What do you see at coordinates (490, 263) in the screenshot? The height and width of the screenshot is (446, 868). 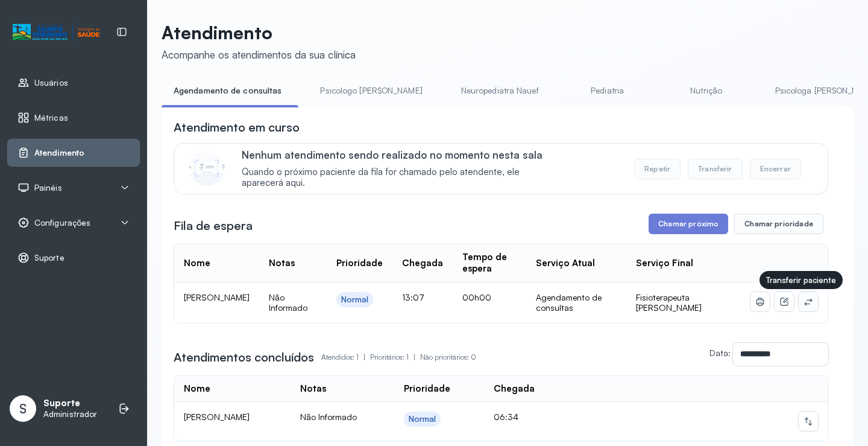 I see `div: Tempo de espera` at bounding box center [490, 263].